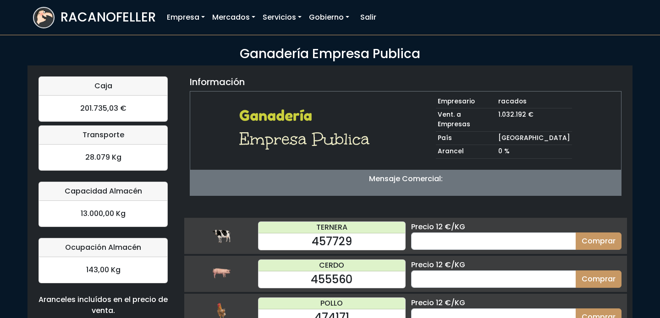 The height and width of the screenshot is (318, 660). I want to click on a: Servicios, so click(282, 17).